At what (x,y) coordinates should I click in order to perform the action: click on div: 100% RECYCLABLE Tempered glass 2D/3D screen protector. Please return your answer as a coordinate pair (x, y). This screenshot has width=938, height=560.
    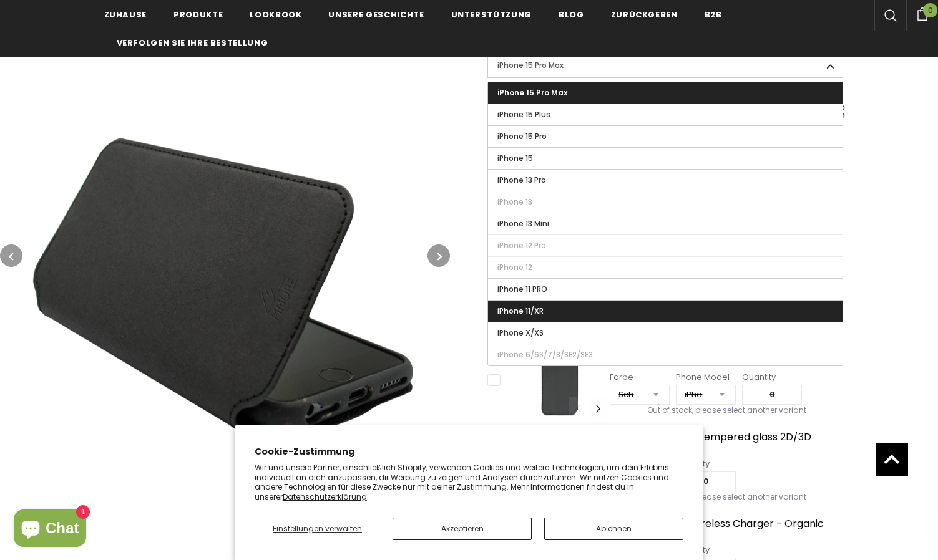
    Looking at the image, I should click on (727, 442).